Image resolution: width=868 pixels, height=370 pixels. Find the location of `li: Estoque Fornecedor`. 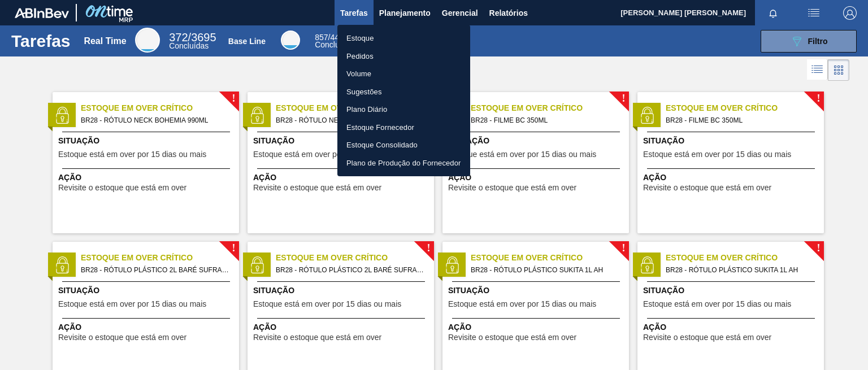

li: Estoque Fornecedor is located at coordinates (404, 128).